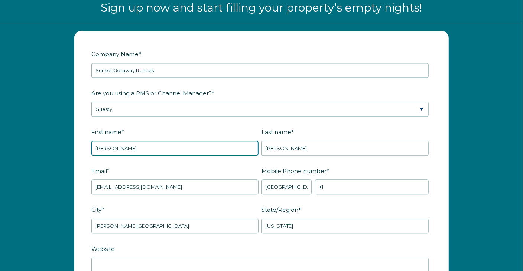 This screenshot has height=271, width=523. I want to click on span: City, so click(97, 209).